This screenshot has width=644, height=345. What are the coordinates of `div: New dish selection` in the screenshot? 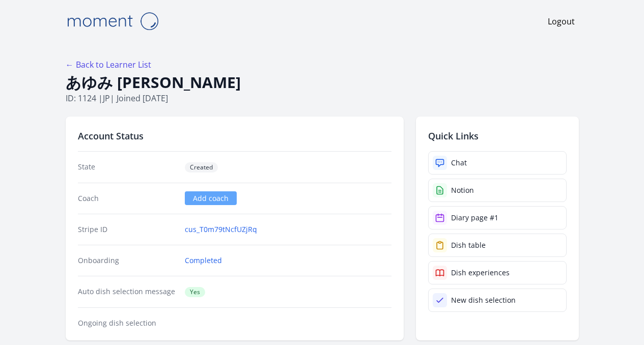 It's located at (483, 300).